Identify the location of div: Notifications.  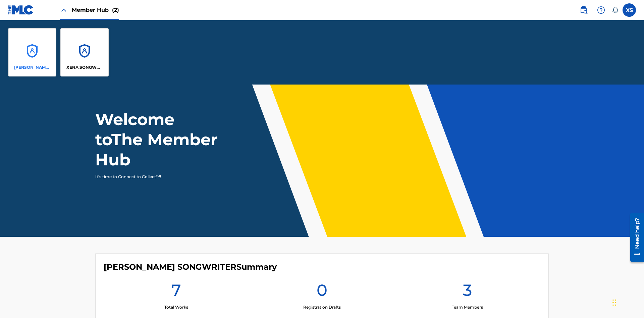
(615, 10).